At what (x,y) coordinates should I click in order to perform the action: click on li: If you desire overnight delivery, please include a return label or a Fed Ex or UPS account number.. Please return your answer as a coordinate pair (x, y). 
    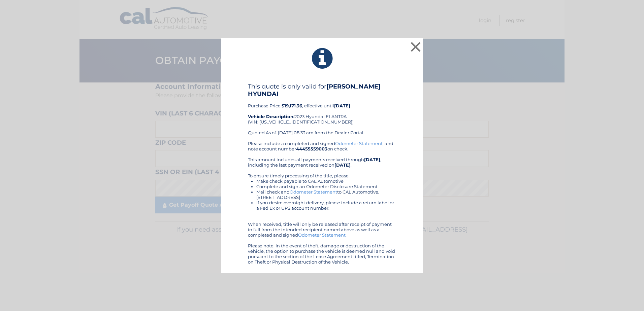
    Looking at the image, I should click on (326, 206).